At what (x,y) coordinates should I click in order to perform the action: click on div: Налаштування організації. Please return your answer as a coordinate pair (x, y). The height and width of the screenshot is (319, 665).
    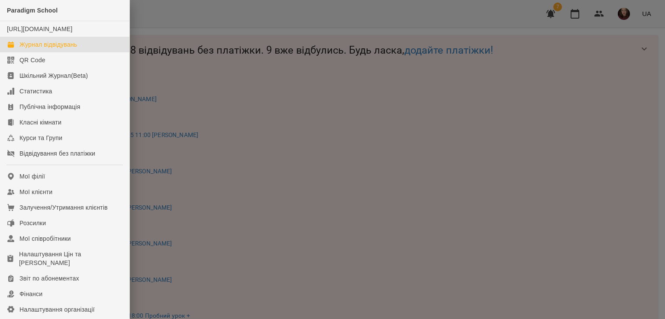
    Looking at the image, I should click on (57, 310).